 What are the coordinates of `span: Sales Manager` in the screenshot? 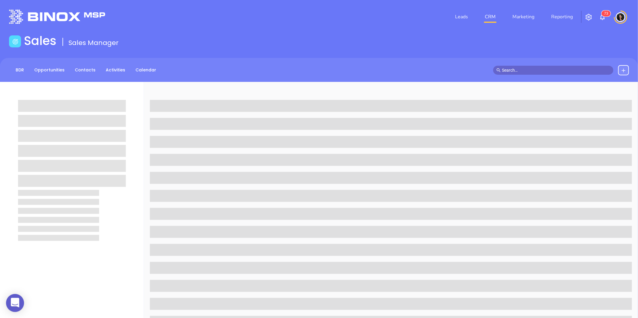 It's located at (93, 43).